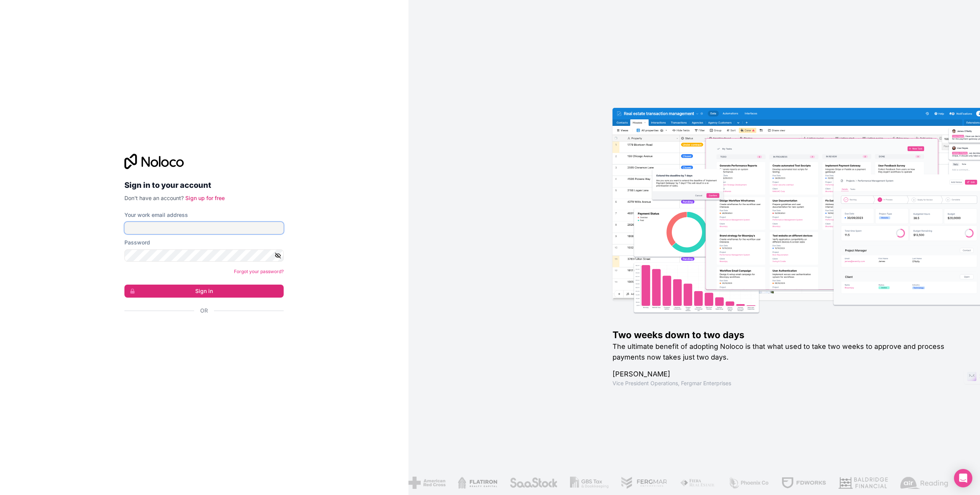  I want to click on input: Email address, so click(204, 228).